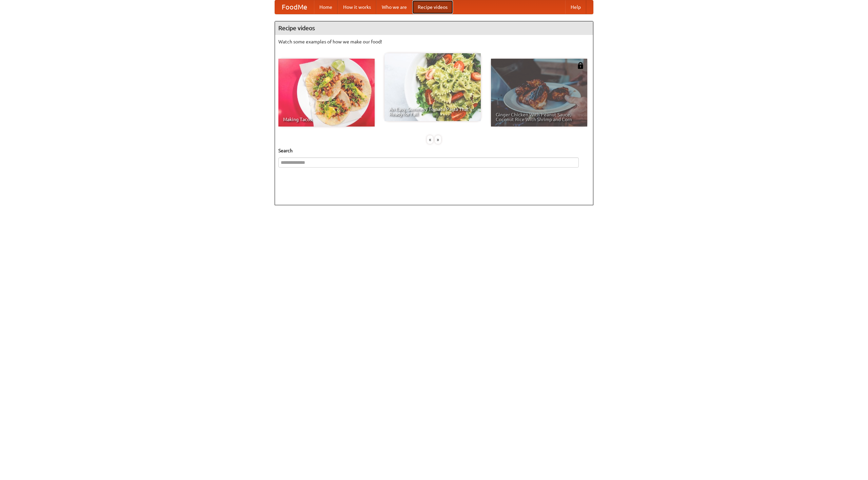 This screenshot has height=480, width=868. I want to click on a: Making Tacos, so click(327, 93).